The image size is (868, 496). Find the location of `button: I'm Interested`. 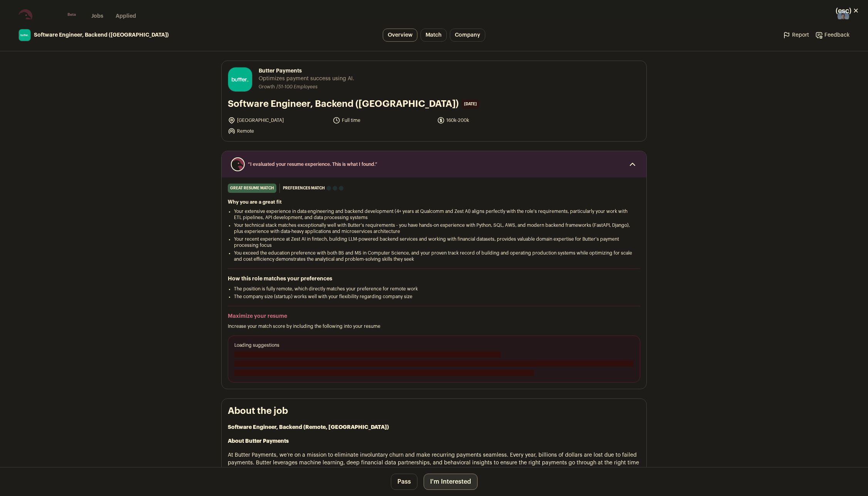

button: I'm Interested is located at coordinates (451, 482).